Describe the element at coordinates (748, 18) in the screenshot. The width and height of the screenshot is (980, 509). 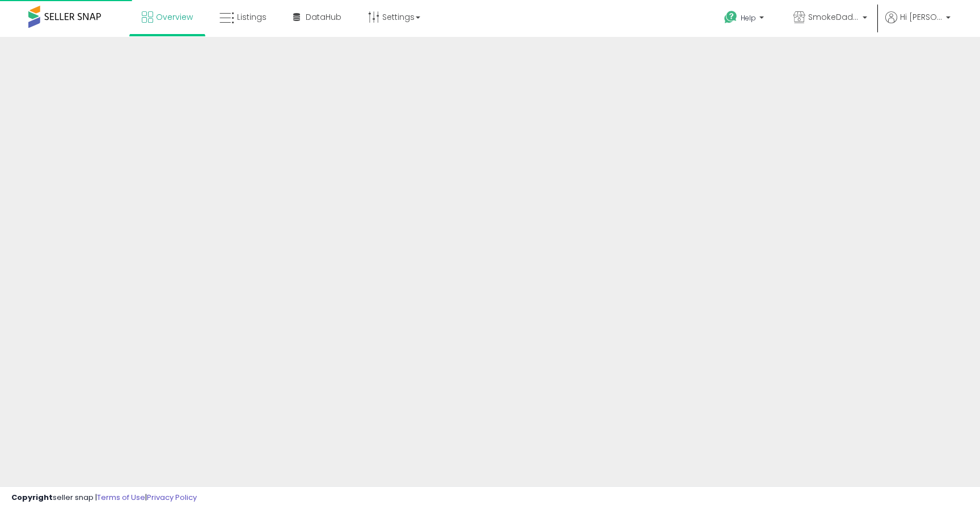
I see `span: Help` at that location.